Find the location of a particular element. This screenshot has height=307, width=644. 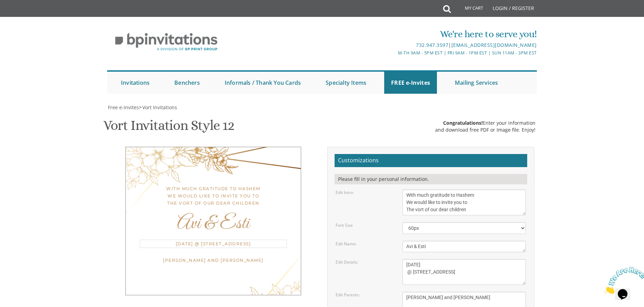

a: Informals / Thank You Cards is located at coordinates (262, 82).